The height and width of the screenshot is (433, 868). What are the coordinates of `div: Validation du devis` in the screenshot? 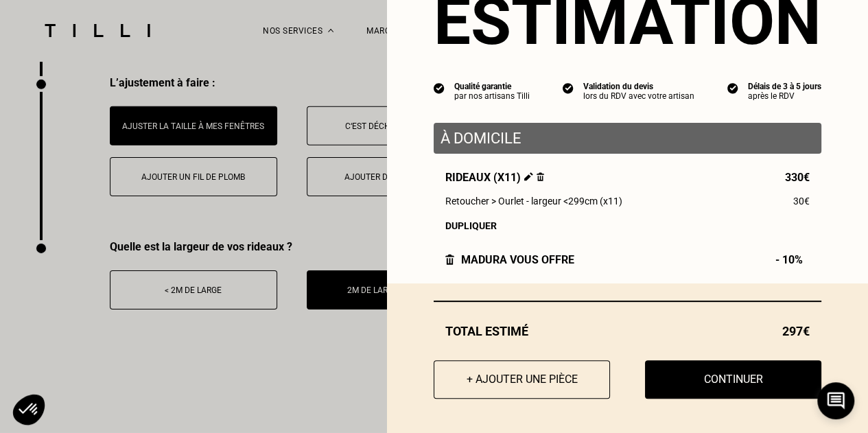 It's located at (639, 86).